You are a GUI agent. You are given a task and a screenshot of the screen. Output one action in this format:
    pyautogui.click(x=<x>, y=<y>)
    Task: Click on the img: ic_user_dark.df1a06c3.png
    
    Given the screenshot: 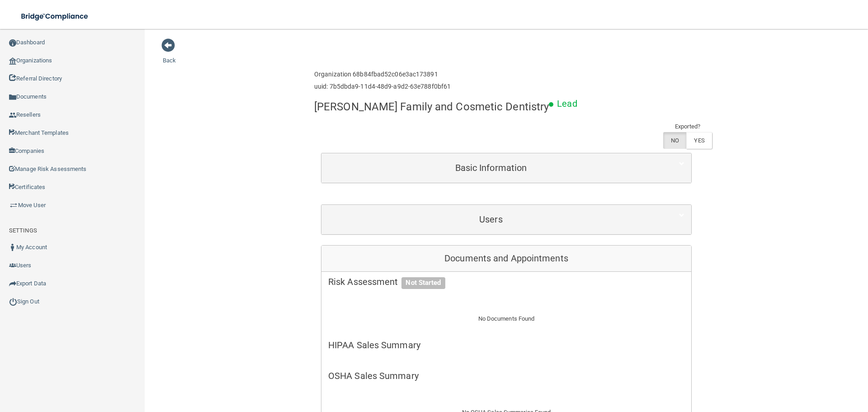 What is the action you would take?
    pyautogui.click(x=13, y=247)
    